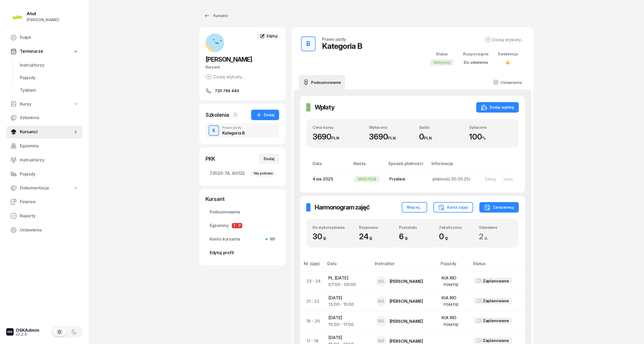 This screenshot has width=644, height=344. What do you see at coordinates (342, 207) in the screenshot?
I see `h2: Harmonogram zajęć` at bounding box center [342, 207].